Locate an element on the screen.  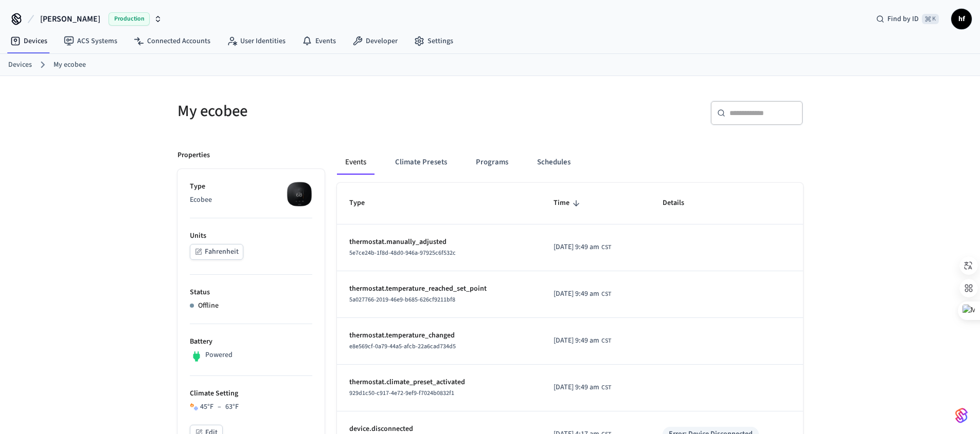
img: ecobee_lite_3 is located at coordinates (299, 194).